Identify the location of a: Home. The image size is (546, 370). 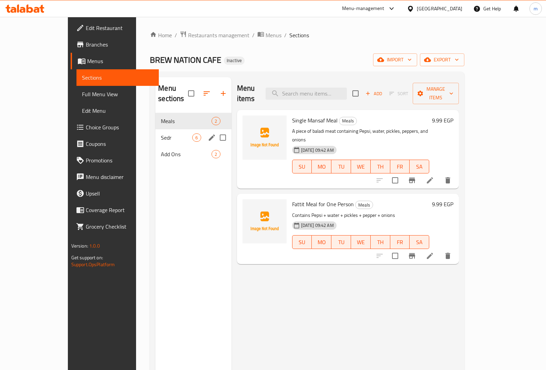
(161, 35).